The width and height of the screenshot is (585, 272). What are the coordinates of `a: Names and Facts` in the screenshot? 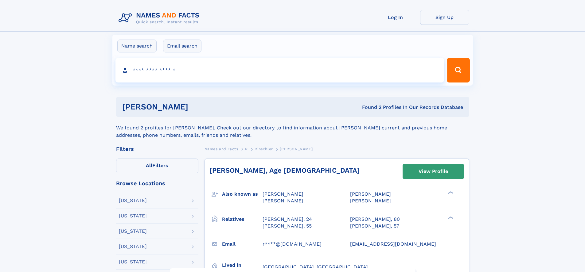 It's located at (221, 149).